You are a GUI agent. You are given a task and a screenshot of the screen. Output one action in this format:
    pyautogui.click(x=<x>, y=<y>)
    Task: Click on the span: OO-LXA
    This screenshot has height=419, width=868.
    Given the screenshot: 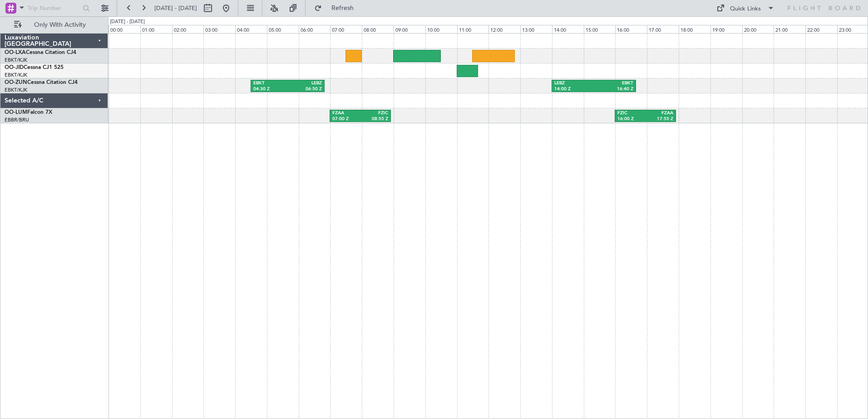 What is the action you would take?
    pyautogui.click(x=15, y=52)
    